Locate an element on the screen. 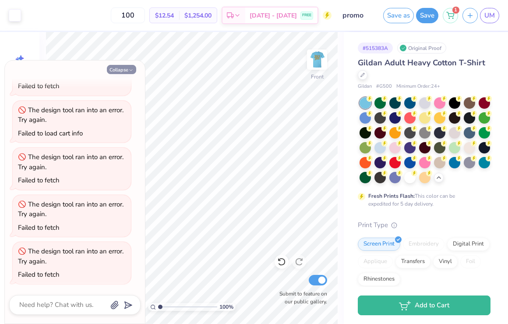  span: UM is located at coordinates (490, 15).